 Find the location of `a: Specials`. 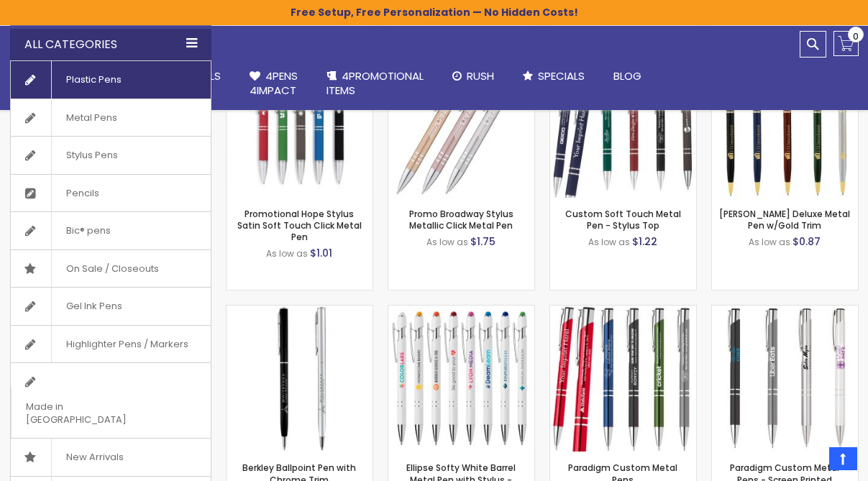

a: Specials is located at coordinates (553, 76).